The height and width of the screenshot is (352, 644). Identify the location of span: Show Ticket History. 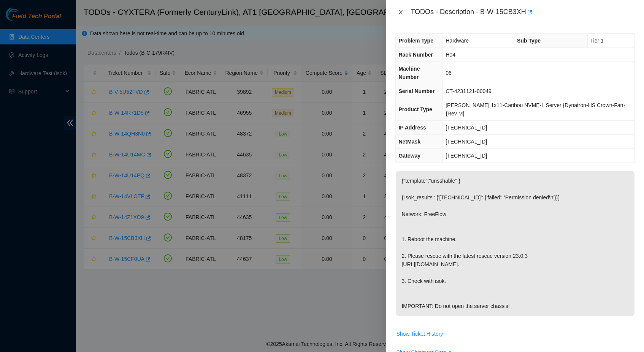
(419, 333).